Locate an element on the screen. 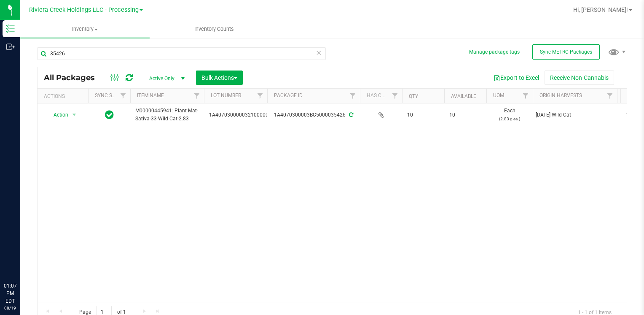 The height and width of the screenshot is (315, 644). span: Sync METRC Packages is located at coordinates (566, 52).